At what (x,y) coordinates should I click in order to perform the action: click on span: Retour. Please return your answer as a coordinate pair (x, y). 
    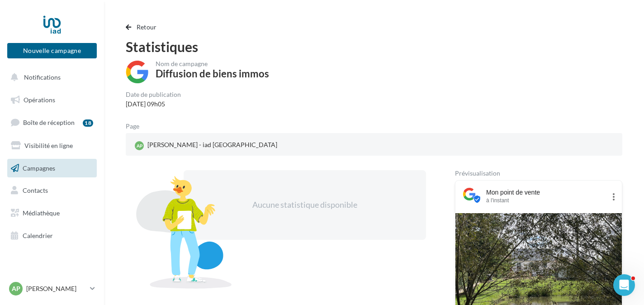
    Looking at the image, I should click on (147, 26).